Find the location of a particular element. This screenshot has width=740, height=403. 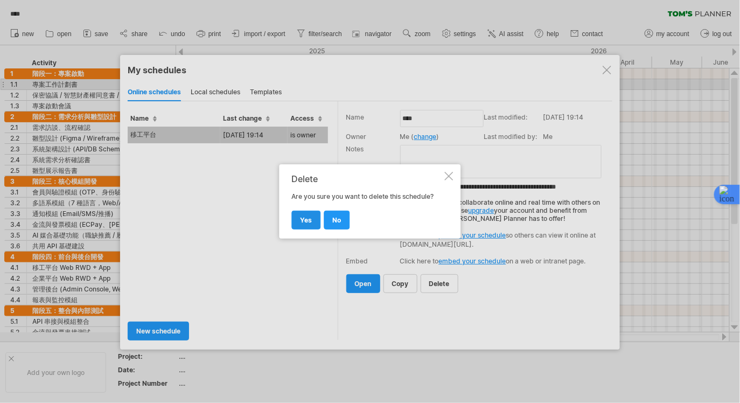

div: Are you sure you want to delete this schedule? is located at coordinates (368, 202).